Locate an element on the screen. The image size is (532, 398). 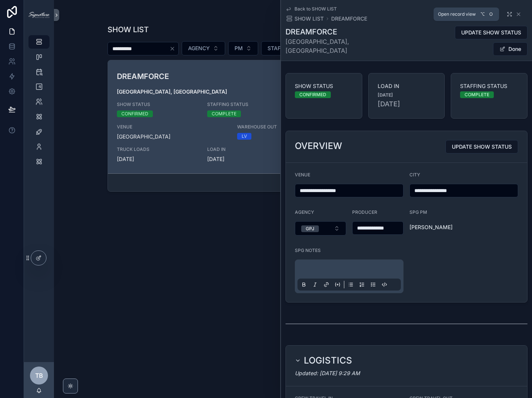
div: scrollable content is located at coordinates (39, 104).